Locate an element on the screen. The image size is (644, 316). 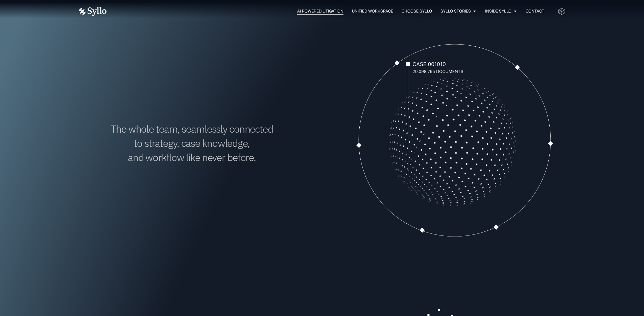
span: Syllo Stories is located at coordinates (456, 11).